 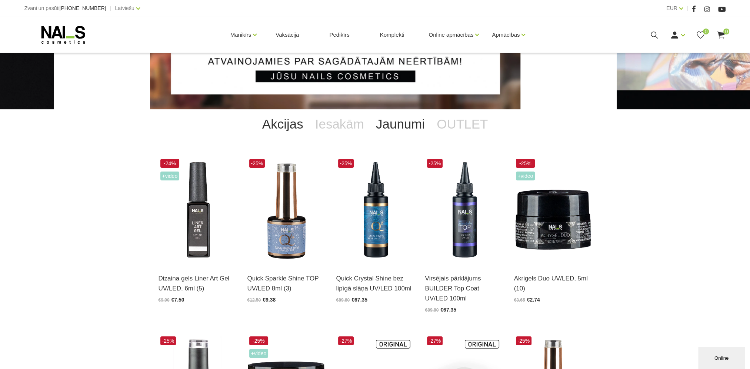 What do you see at coordinates (375, 210) in the screenshot?
I see `a: Virsējais pārklājums bez lipīgā slāņa un UV zilā pārklājuma. Nodrošina izcilu spīdumu manikīram l...` at bounding box center [375, 210].